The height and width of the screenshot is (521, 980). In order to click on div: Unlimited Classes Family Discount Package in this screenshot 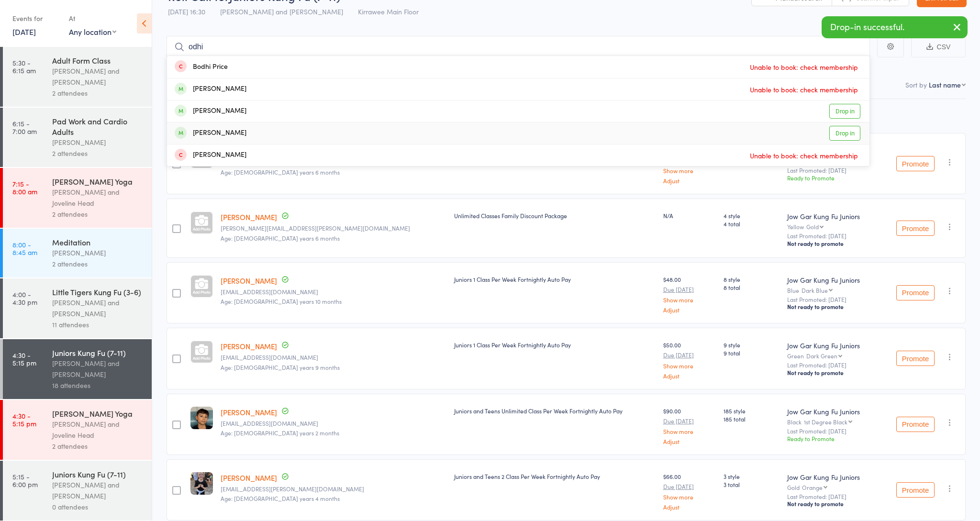, I will do `click(554, 215)`.